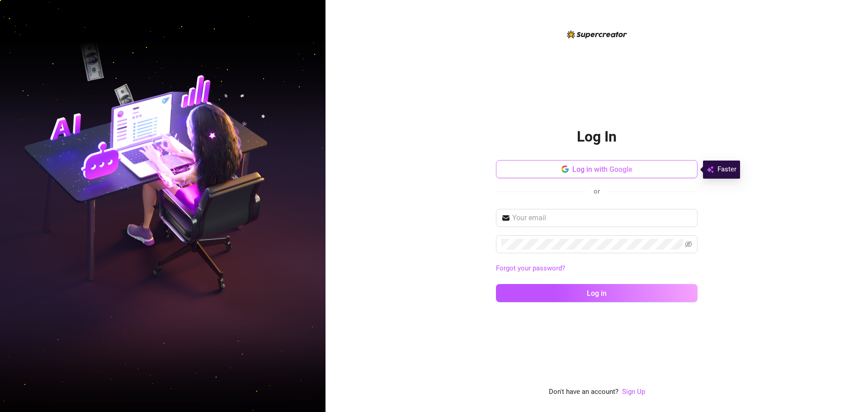 The height and width of the screenshot is (412, 868). Describe the element at coordinates (710, 170) in the screenshot. I see `img: svg%3e` at that location.